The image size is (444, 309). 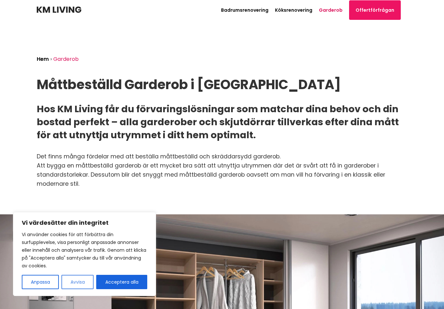 What do you see at coordinates (40, 282) in the screenshot?
I see `button: Anpassa` at bounding box center [40, 282].